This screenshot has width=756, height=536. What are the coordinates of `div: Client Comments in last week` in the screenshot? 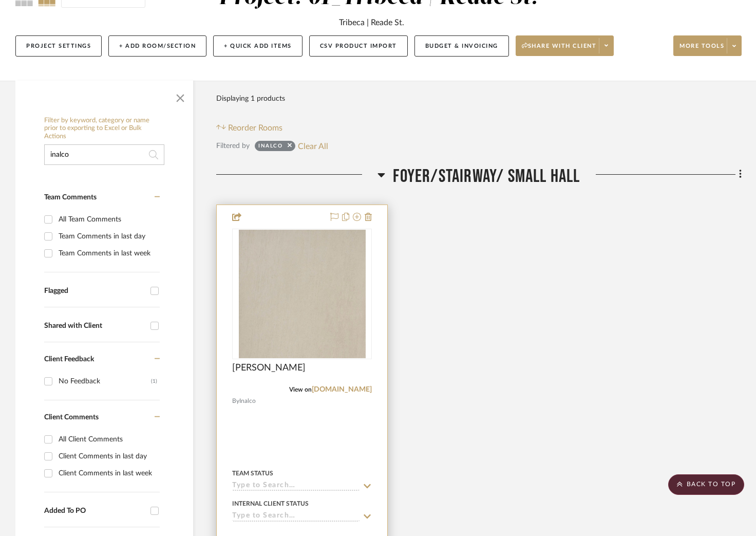 It's located at (108, 474).